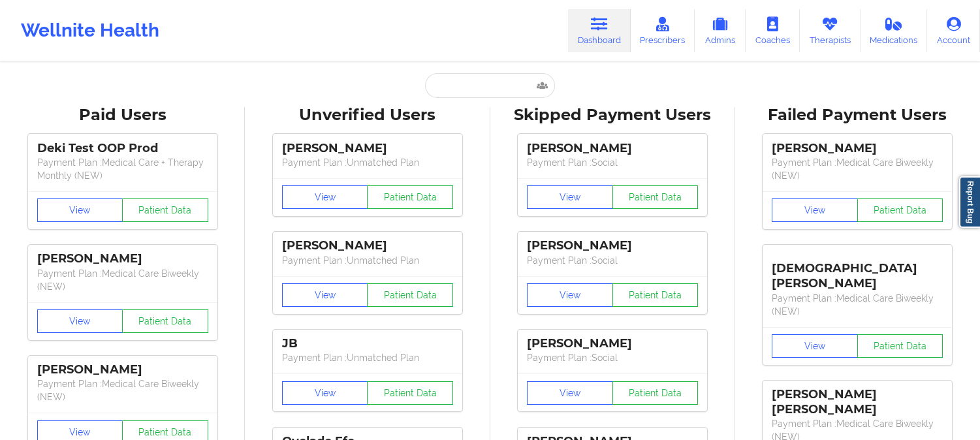 The width and height of the screenshot is (980, 440). What do you see at coordinates (612, 115) in the screenshot?
I see `div: Skipped Payment Users` at bounding box center [612, 115].